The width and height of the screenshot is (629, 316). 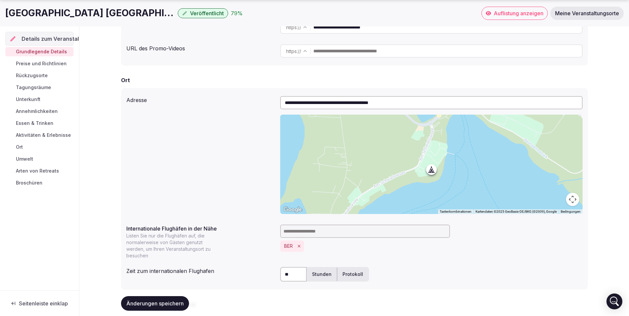 What do you see at coordinates (299, 246) in the screenshot?
I see `button: BER entfernen` at bounding box center [299, 246].